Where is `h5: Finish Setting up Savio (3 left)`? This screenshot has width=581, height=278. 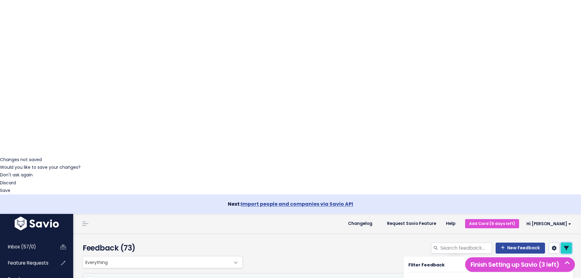 h5: Finish Setting up Savio (3 left) is located at coordinates (520, 265).